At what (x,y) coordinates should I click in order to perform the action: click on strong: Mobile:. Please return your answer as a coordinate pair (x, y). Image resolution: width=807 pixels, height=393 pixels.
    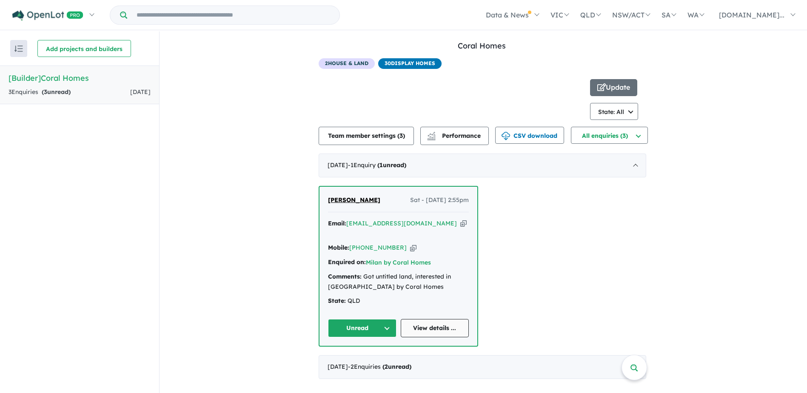
    Looking at the image, I should click on (339, 248).